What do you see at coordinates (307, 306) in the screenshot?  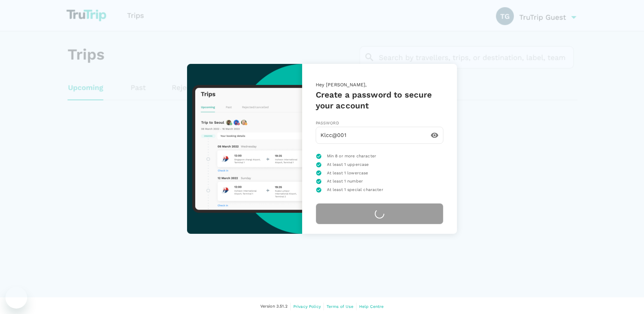 I see `span: Privacy Policy` at bounding box center [307, 306].